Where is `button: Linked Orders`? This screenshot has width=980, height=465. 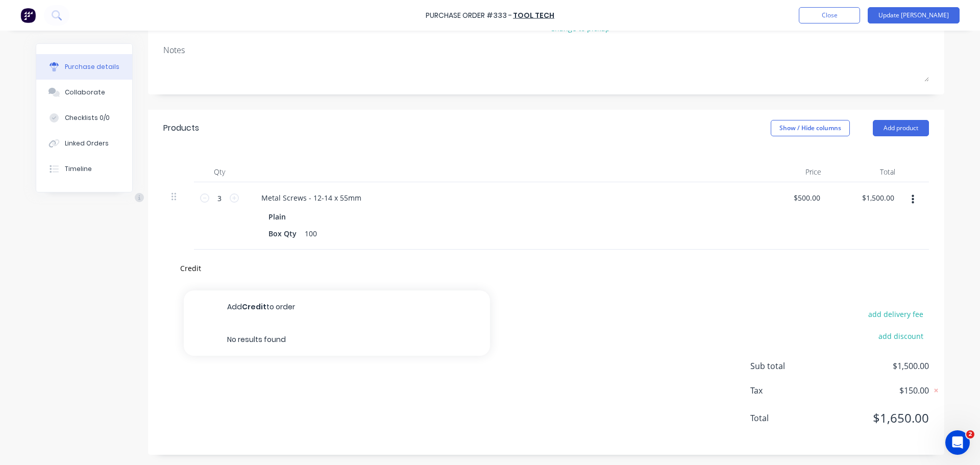
button: Linked Orders is located at coordinates (84, 144).